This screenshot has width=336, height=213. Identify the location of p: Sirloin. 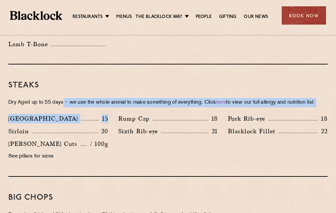
(20, 131).